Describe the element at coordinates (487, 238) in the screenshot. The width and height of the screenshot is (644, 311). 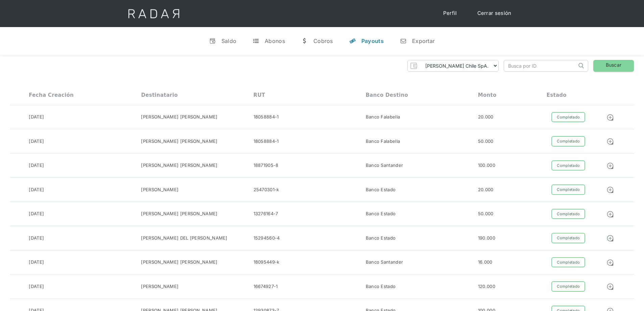
I see `div: 190.000` at that location.